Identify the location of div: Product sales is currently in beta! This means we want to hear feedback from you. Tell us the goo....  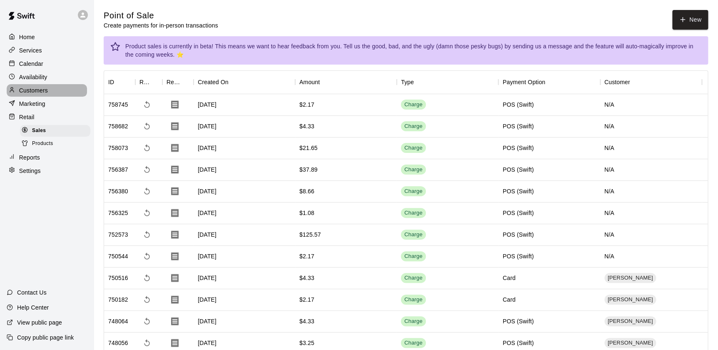
(413, 50).